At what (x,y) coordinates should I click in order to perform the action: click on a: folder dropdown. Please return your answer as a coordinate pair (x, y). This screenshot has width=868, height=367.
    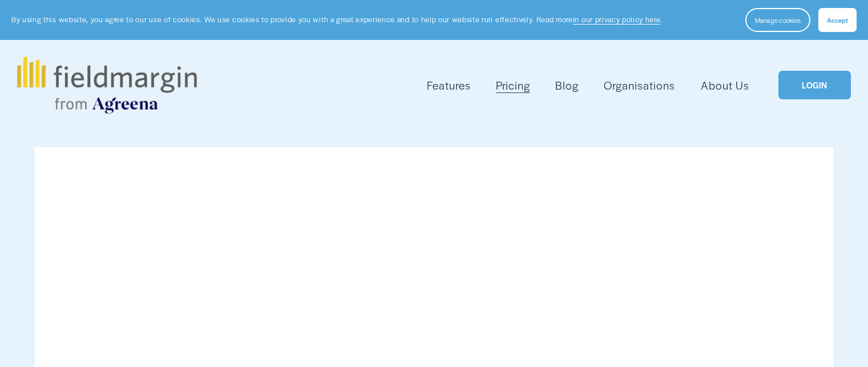
    Looking at the image, I should click on (448, 85).